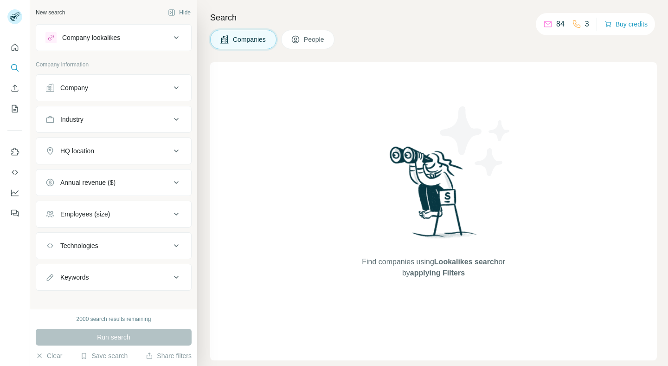  Describe the element at coordinates (626, 24) in the screenshot. I see `button: Buy credits` at that location.